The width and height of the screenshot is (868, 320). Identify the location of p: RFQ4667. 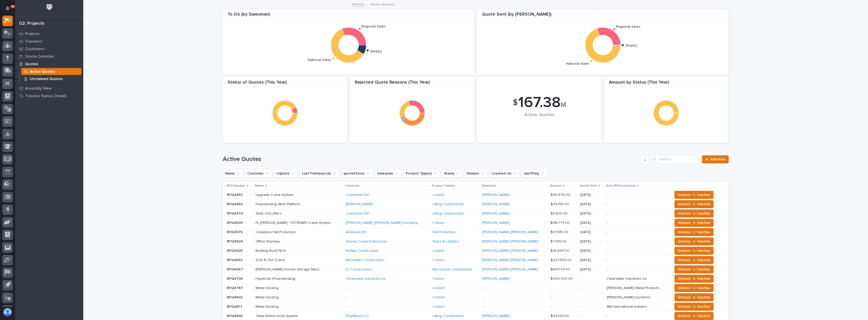
(236, 269).